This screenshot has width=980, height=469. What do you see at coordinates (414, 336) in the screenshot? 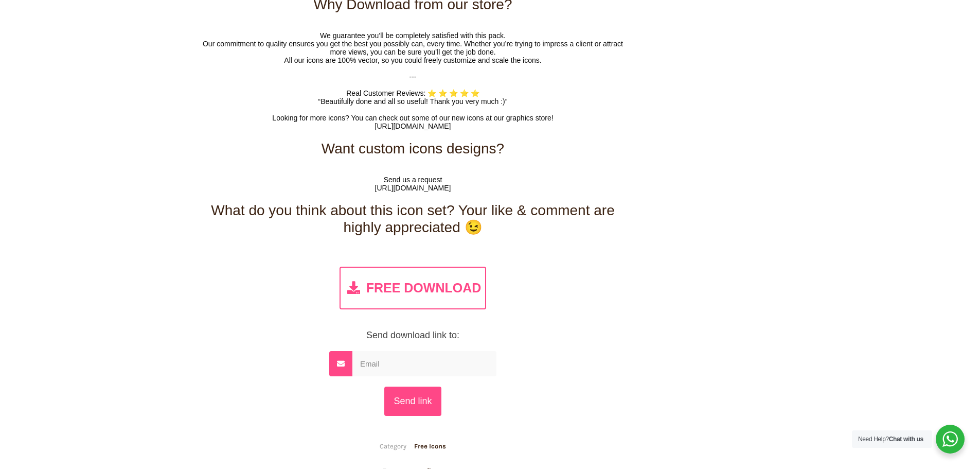
I see `p: Send download link to:` at bounding box center [414, 336].